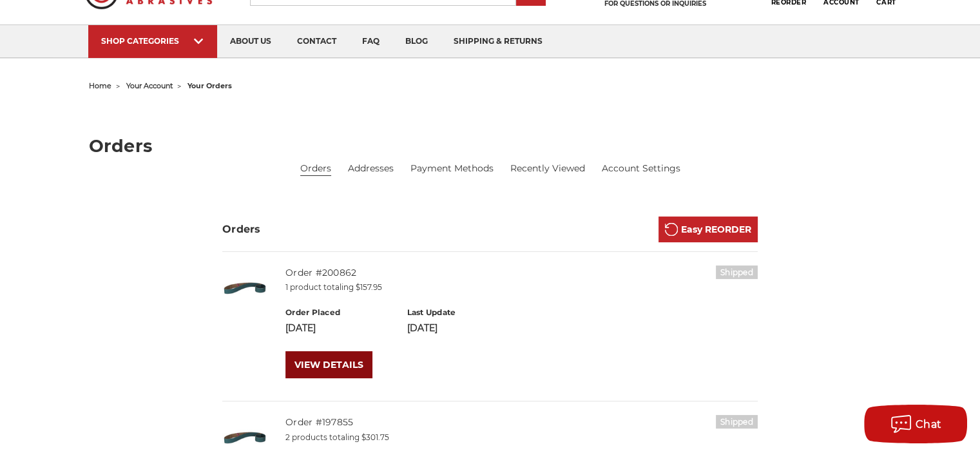 The height and width of the screenshot is (453, 980). Describe the element at coordinates (315, 169) in the screenshot. I see `li: Orders` at that location.